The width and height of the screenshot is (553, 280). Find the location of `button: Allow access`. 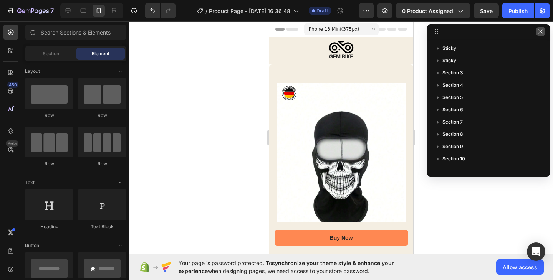

button: Allow access is located at coordinates (520, 267).